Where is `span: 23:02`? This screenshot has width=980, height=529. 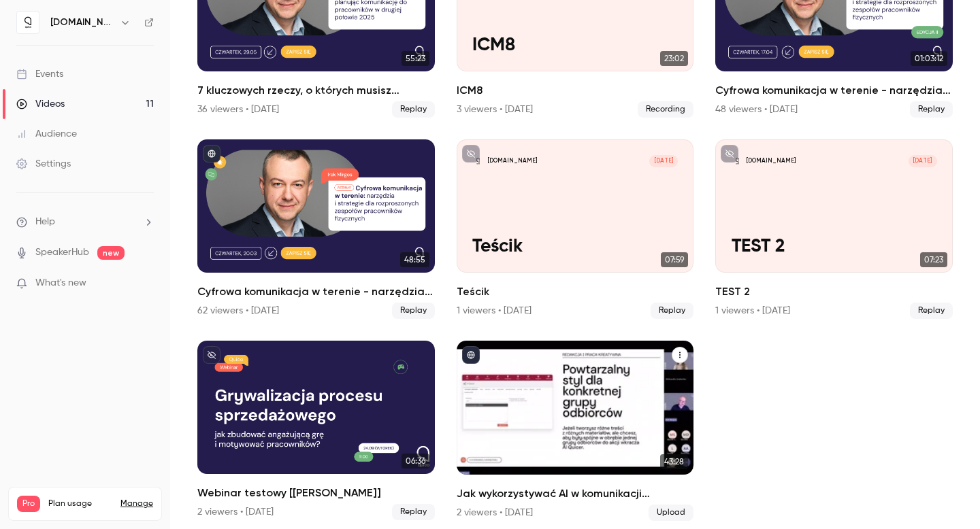
span: 23:02 is located at coordinates (674, 58).